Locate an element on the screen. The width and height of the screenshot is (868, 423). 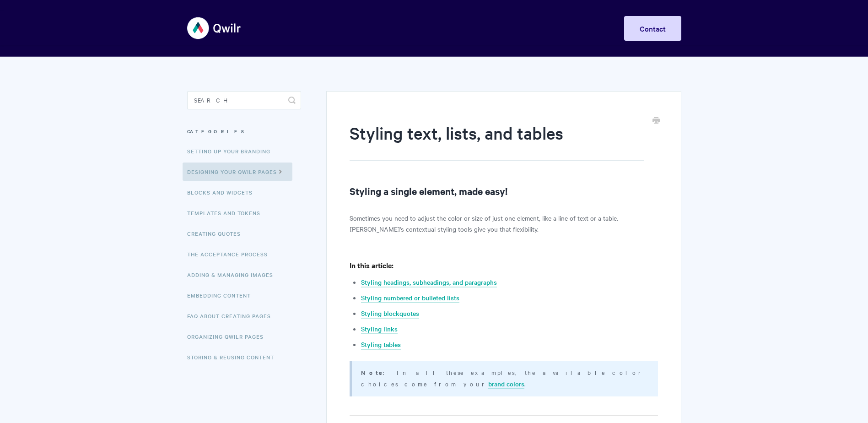
a: Contact is located at coordinates (653, 29).